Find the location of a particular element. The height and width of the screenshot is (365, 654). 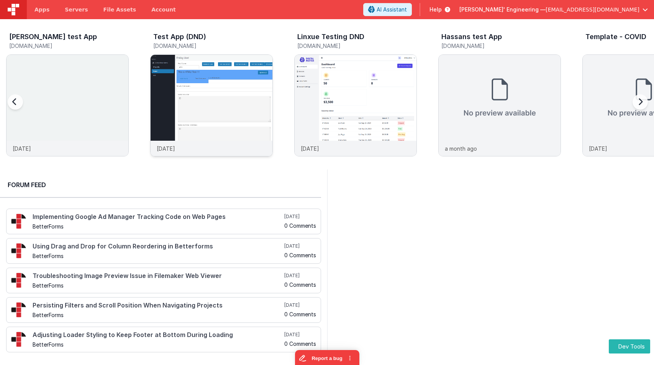

span: Apps is located at coordinates (42, 10).